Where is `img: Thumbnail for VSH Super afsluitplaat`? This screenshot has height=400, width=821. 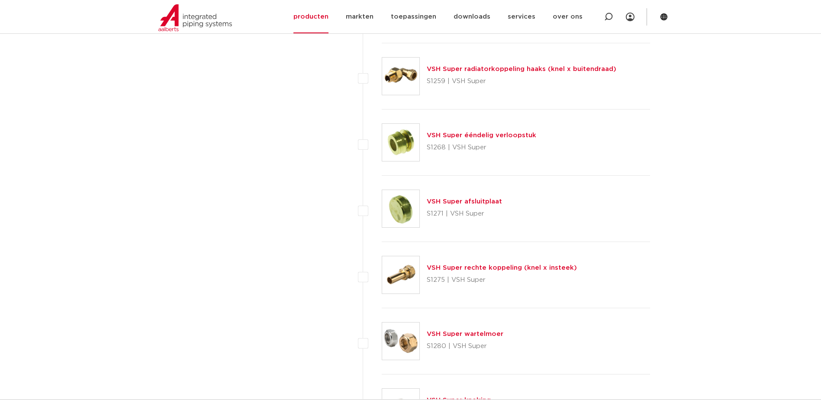
img: Thumbnail for VSH Super afsluitplaat is located at coordinates (401, 209).